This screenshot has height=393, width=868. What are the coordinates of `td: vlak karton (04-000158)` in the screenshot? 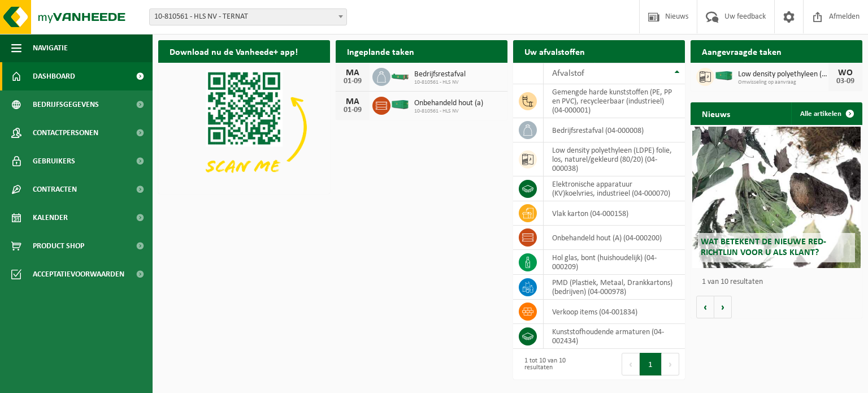 It's located at (614, 213).